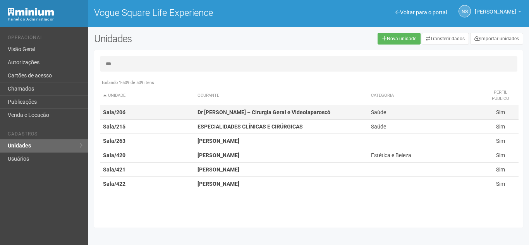 This screenshot has height=245, width=529. Describe the element at coordinates (114, 112) in the screenshot. I see `strong: Sala/206` at that location.